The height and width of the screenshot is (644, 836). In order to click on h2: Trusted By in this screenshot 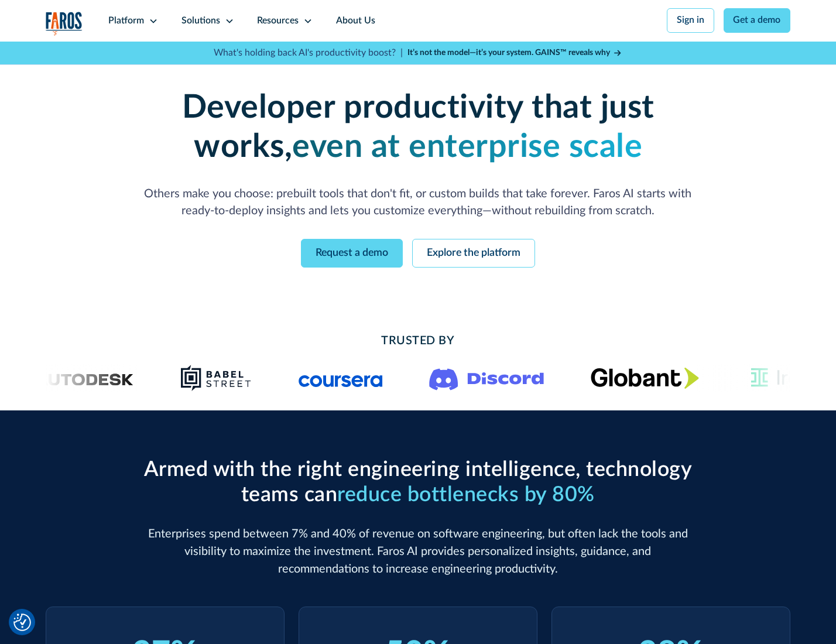, I will do `click(418, 341)`.